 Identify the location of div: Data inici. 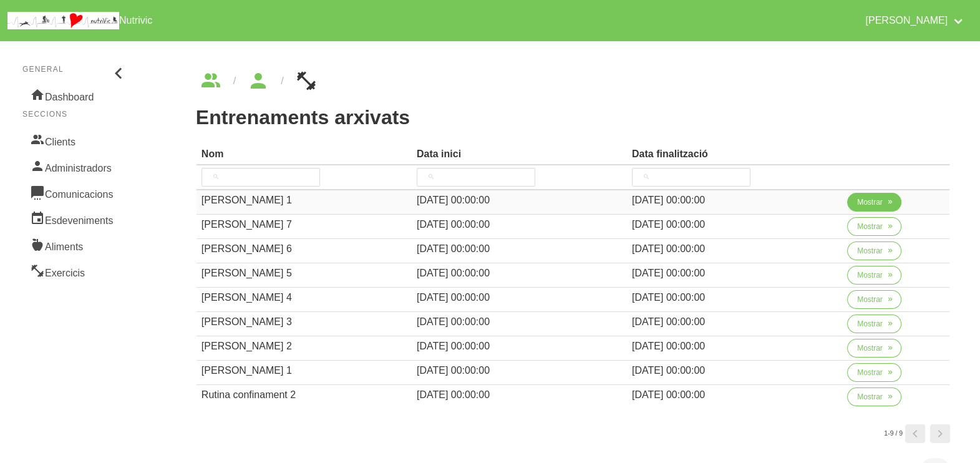
(518, 154).